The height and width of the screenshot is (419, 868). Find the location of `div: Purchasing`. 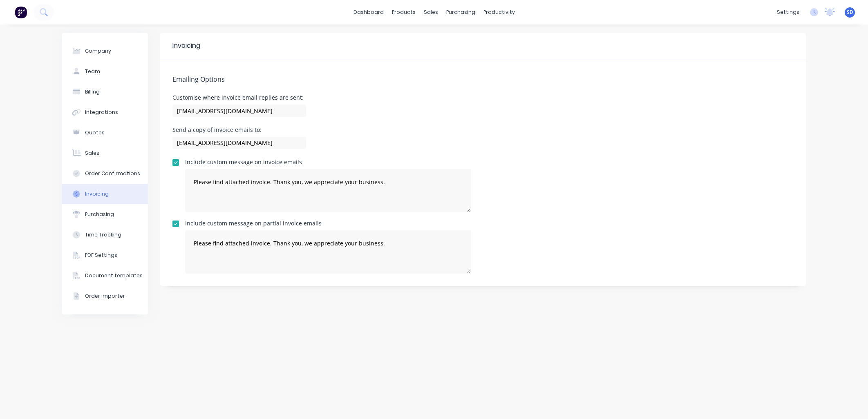

div: Purchasing is located at coordinates (100, 214).